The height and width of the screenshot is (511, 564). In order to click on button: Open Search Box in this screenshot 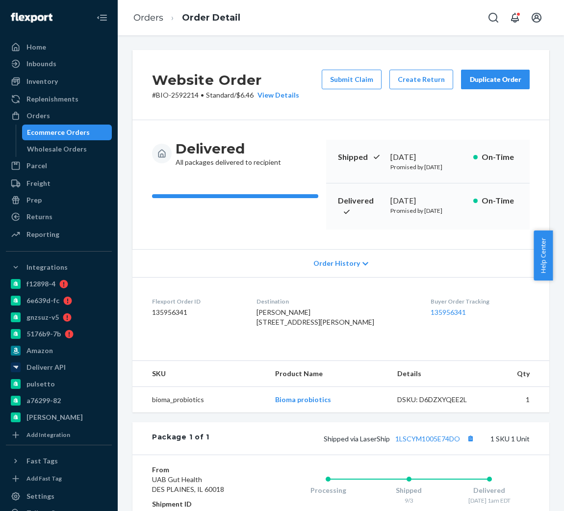, I will do `click(493, 18)`.